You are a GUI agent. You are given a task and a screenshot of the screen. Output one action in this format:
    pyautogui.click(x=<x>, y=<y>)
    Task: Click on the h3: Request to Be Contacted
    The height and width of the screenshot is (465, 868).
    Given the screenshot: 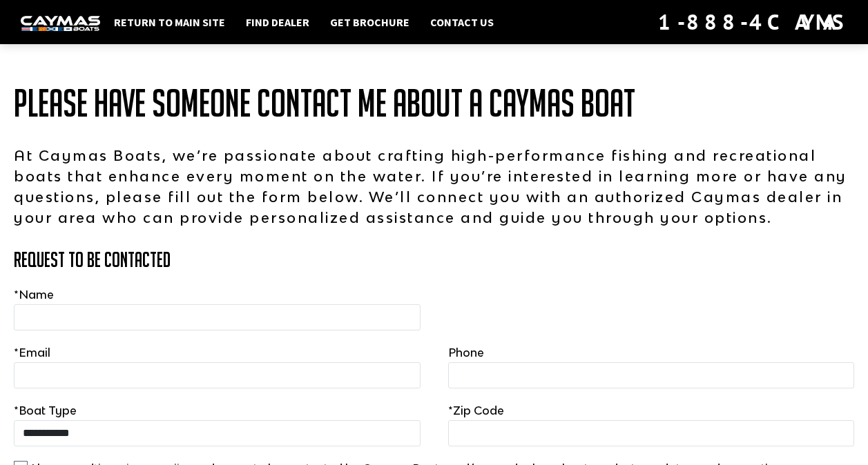 What is the action you would take?
    pyautogui.click(x=433, y=259)
    